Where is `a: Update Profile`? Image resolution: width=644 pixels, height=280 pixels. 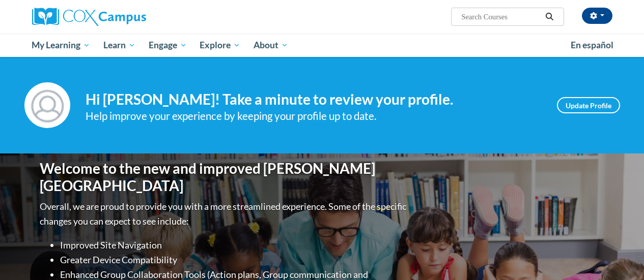
a: Update Profile is located at coordinates (589, 105).